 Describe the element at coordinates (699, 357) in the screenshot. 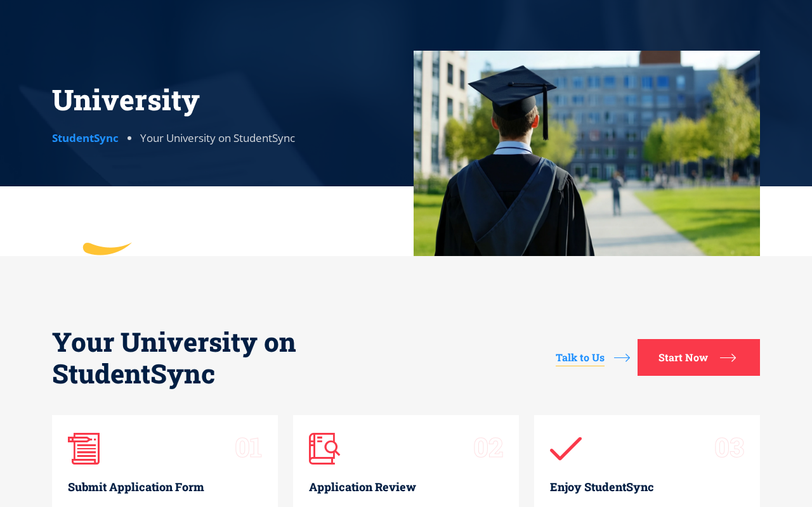

I see `a: Start Now` at that location.